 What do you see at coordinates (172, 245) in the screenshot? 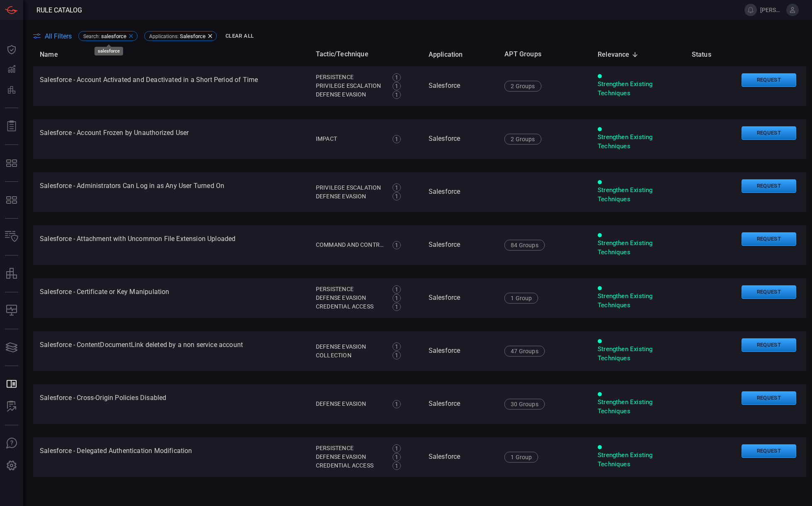
I see `td: Salesforce - Attachment with Uncommon File Extension Uploaded` at bounding box center [172, 245].